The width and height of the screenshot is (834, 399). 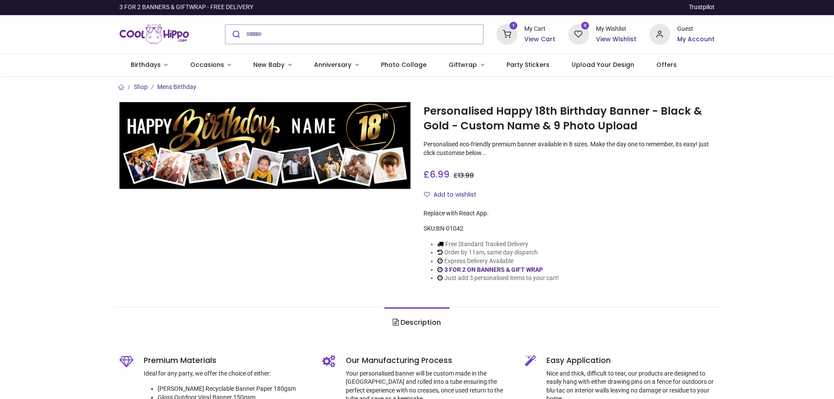 What do you see at coordinates (569, 229) in the screenshot?
I see `div: SKU:` at bounding box center [569, 229].